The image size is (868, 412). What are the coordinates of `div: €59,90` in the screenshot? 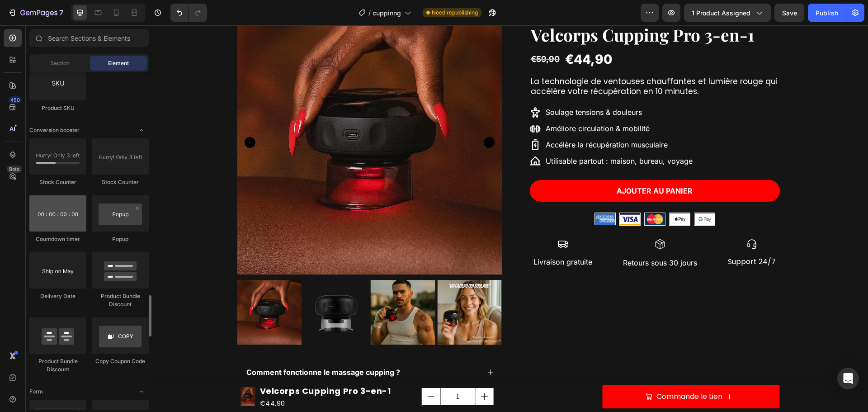 It's located at (393, 33).